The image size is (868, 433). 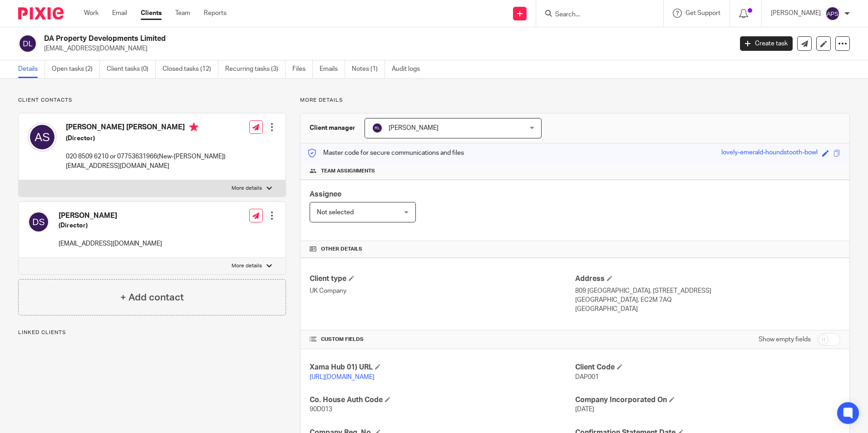 What do you see at coordinates (368, 69) in the screenshot?
I see `a: Notes (1)` at bounding box center [368, 69].